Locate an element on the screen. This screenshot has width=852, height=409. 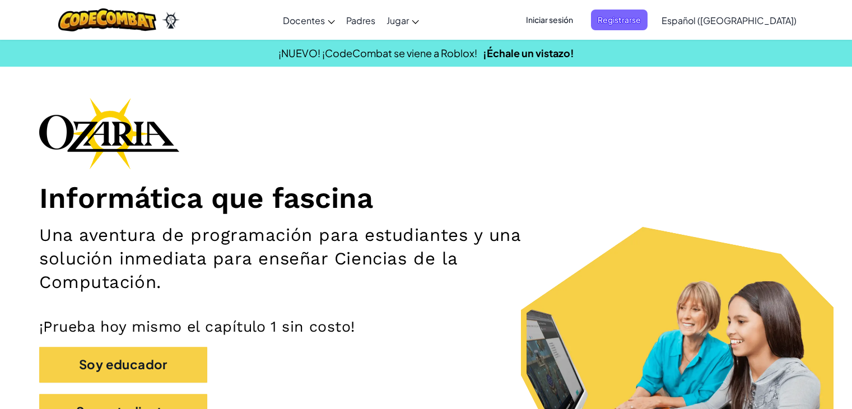
h2: Una aventura de programación para estudiantes y una solución inmediata para enseñar Ciencias de l... is located at coordinates (298, 259).